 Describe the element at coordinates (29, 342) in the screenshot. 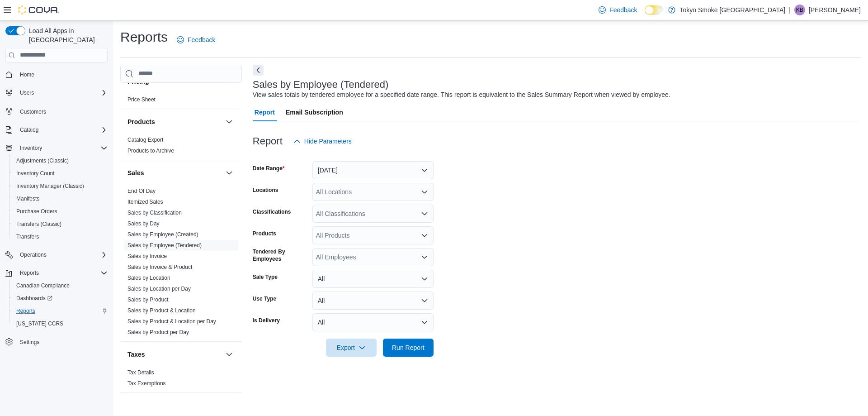

I see `span: Settings` at that location.